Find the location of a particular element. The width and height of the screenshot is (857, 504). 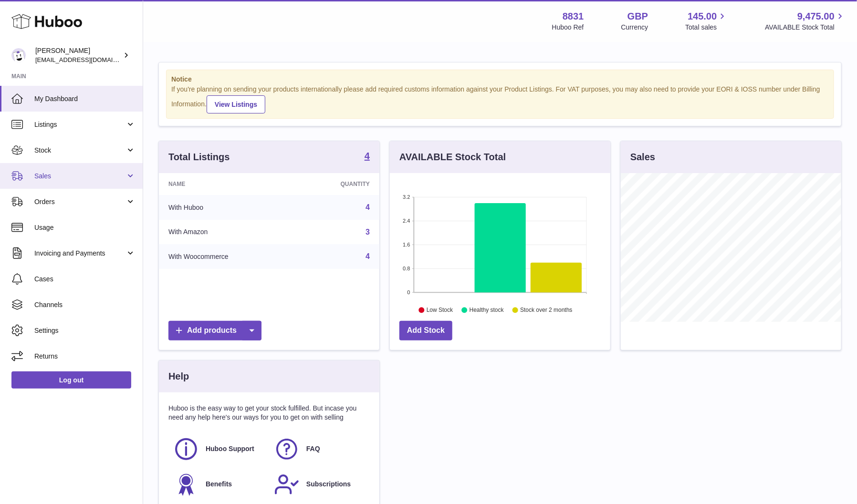

text: 0 is located at coordinates (408, 292).